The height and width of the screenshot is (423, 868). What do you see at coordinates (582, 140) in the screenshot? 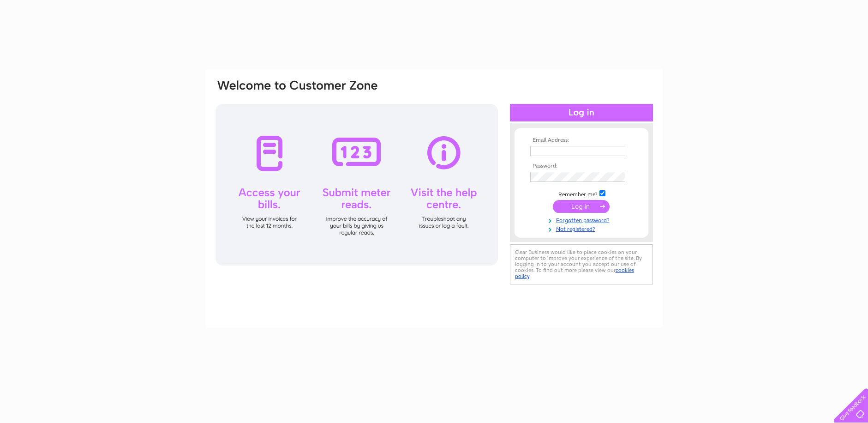
I see `th: Email Address:` at bounding box center [582, 140].